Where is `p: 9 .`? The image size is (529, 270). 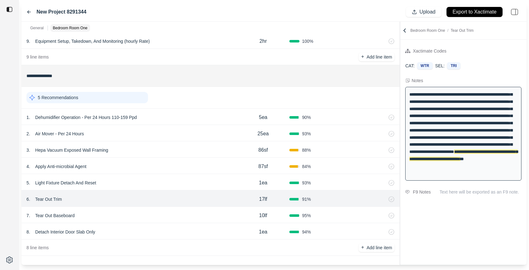 p: 9 . is located at coordinates (28, 41).